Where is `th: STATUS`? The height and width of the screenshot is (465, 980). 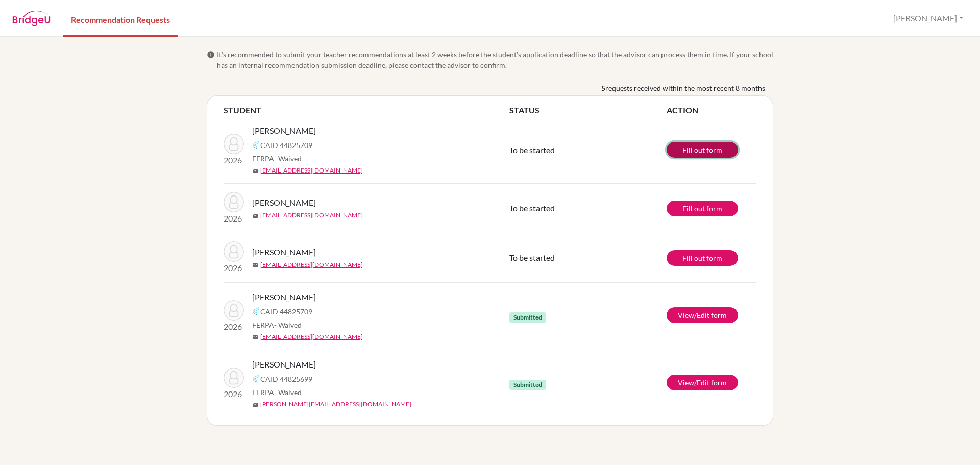
th: STATUS is located at coordinates (588, 110).